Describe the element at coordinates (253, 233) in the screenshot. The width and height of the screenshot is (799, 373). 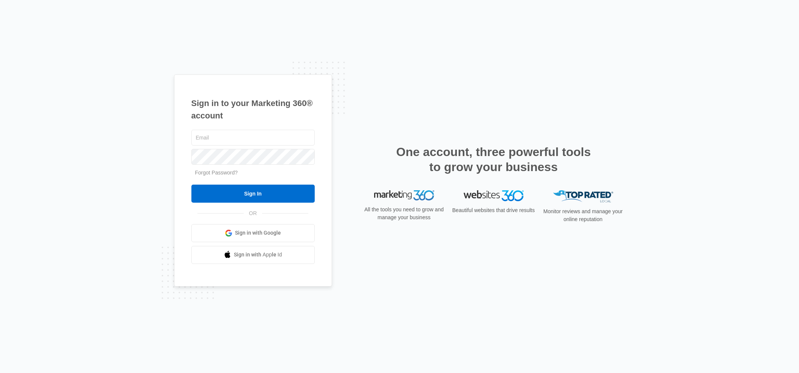
I see `a: Sign in with Google` at that location.